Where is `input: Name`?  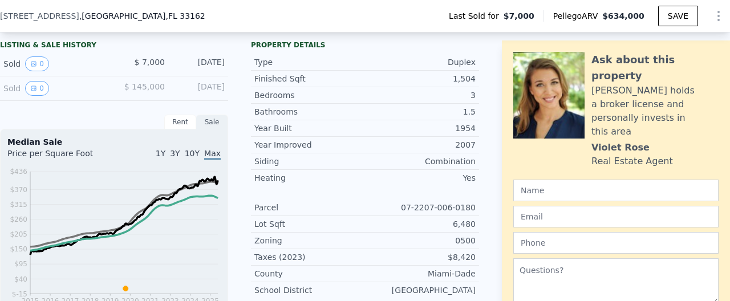
input: Name is located at coordinates (616, 190).